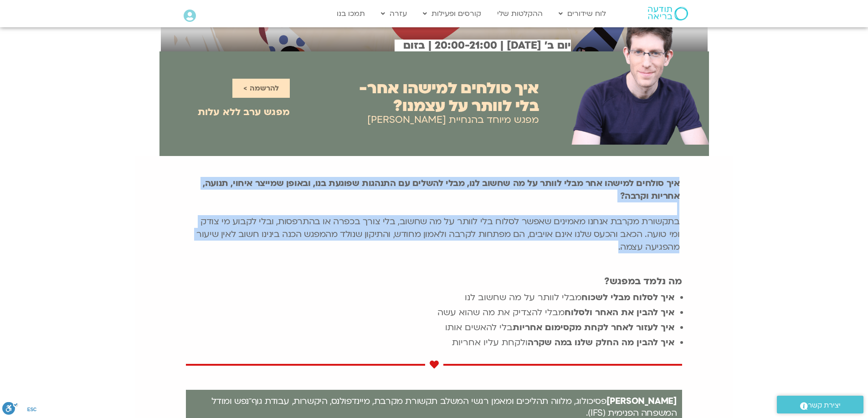  What do you see at coordinates (449, 97) in the screenshot?
I see `h2: איך סולחים למישהו אחר- בלי לוותר על עצמנו?` at bounding box center [449, 97].